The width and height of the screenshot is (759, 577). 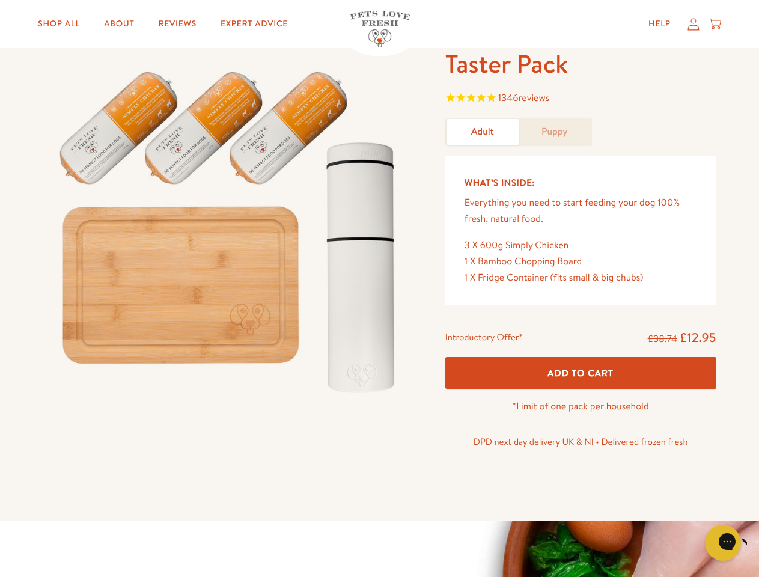 What do you see at coordinates (380, 29) in the screenshot?
I see `img: Pets Love Fresh` at bounding box center [380, 29].